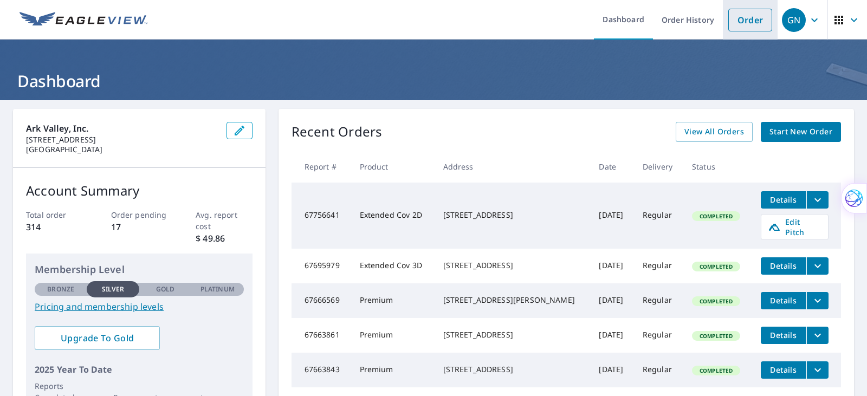  Describe the element at coordinates (659, 166) in the screenshot. I see `th: Delivery` at that location.